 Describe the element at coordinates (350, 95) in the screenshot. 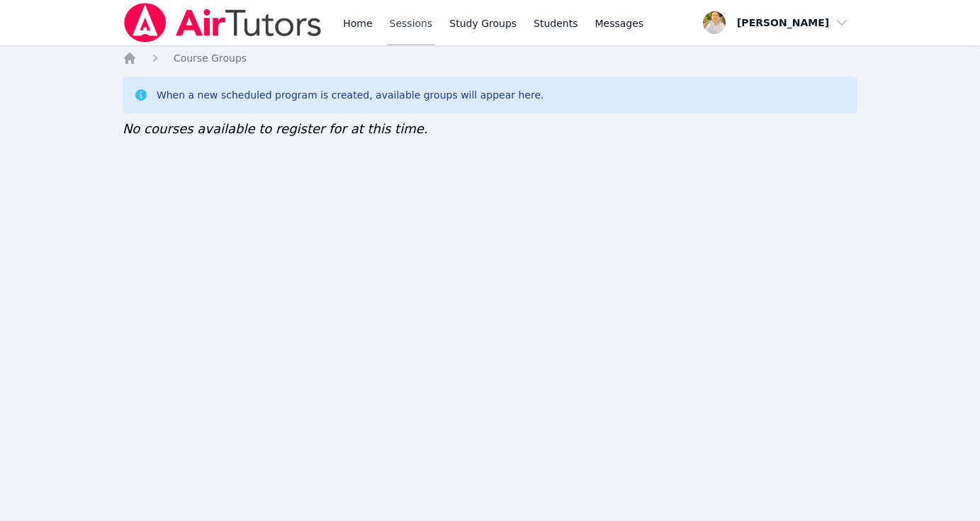

I see `div: When a new scheduled program is created, available groups will appear here.` at that location.